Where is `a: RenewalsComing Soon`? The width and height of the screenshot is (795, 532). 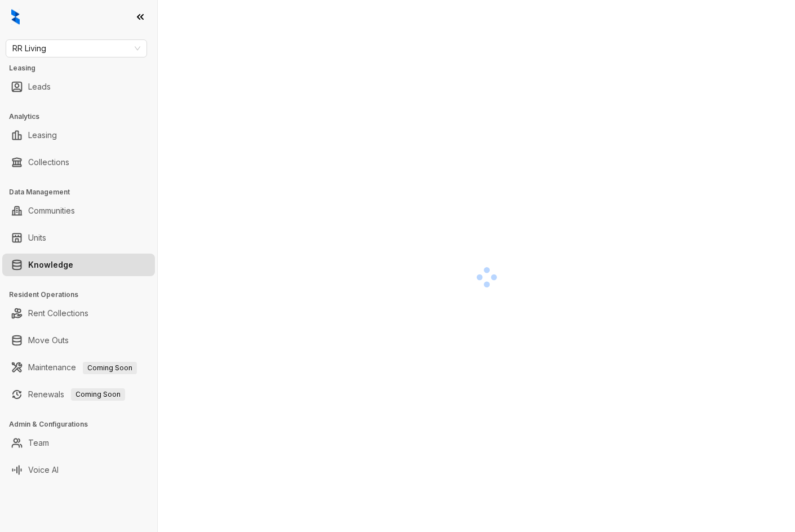
a: RenewalsComing Soon is located at coordinates (77, 394).